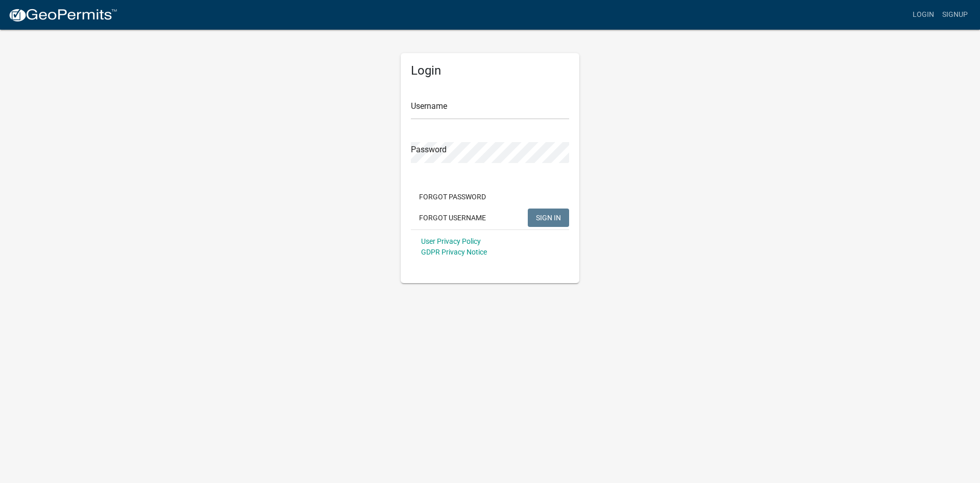 The image size is (980, 483). What do you see at coordinates (548, 217) in the screenshot?
I see `span: SIGN IN` at bounding box center [548, 217].